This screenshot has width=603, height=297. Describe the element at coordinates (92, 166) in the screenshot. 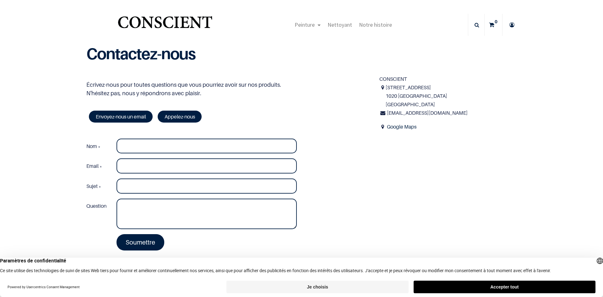

I see `span: Email` at that location.